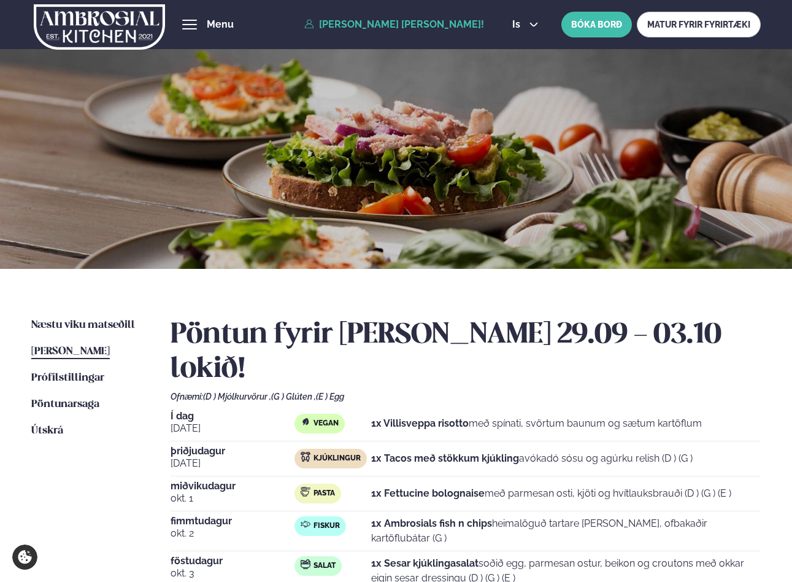 Image resolution: width=792 pixels, height=582 pixels. I want to click on span: Prófílstillingar, so click(67, 377).